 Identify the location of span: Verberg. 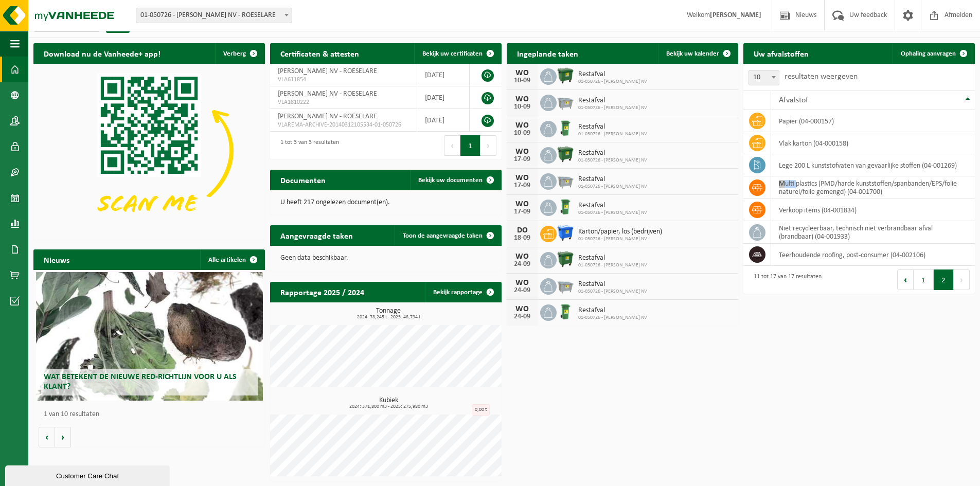
(235, 53).